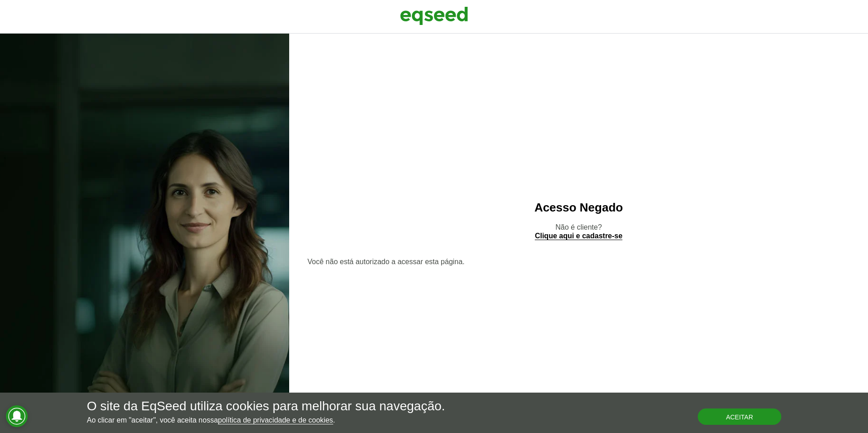  I want to click on h5: O site da EqSeed utiliza cookies para melhorar sua navegação., so click(265, 406).